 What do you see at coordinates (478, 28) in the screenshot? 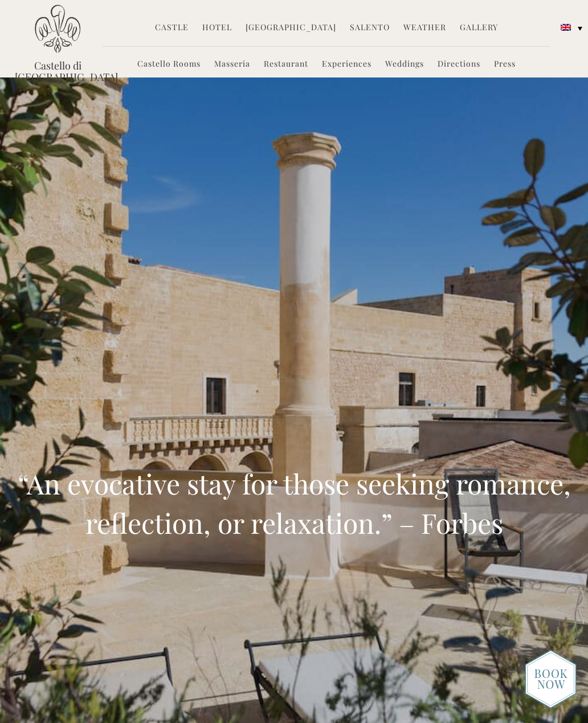
I see `a: Gallery` at bounding box center [478, 28].